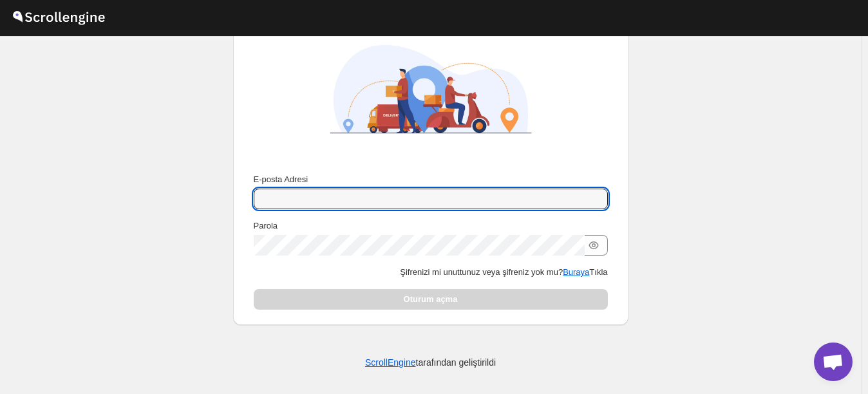  What do you see at coordinates (431, 272) in the screenshot?
I see `p: Şifrenizi mi unuttunuz veya şifreniz yok mu? Tıkla` at bounding box center [431, 272].